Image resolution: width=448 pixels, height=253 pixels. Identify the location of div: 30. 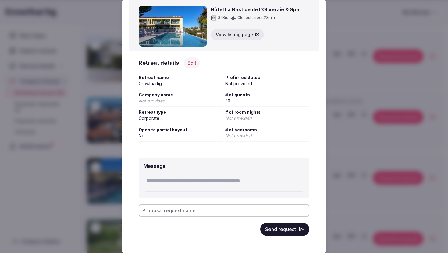
(267, 101).